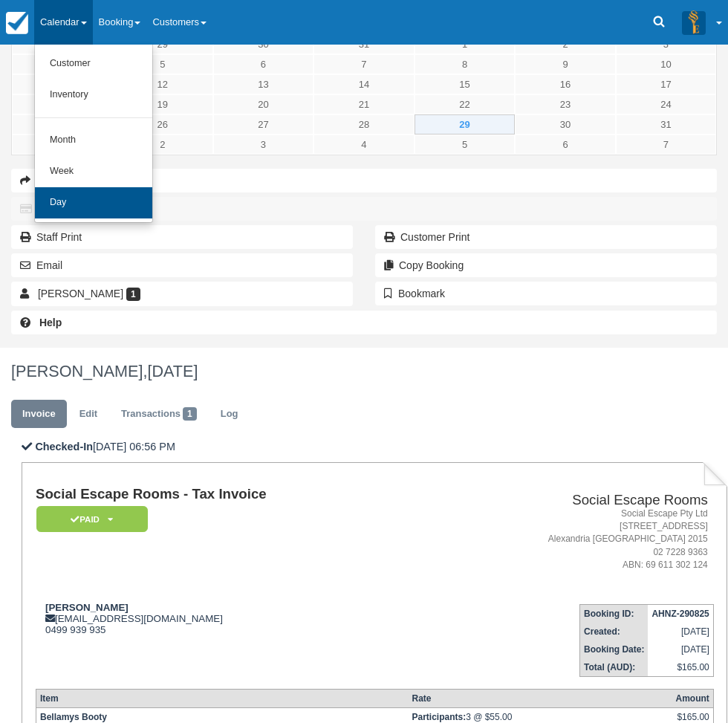  What do you see at coordinates (62, 84) in the screenshot?
I see `a: 11` at bounding box center [62, 84].